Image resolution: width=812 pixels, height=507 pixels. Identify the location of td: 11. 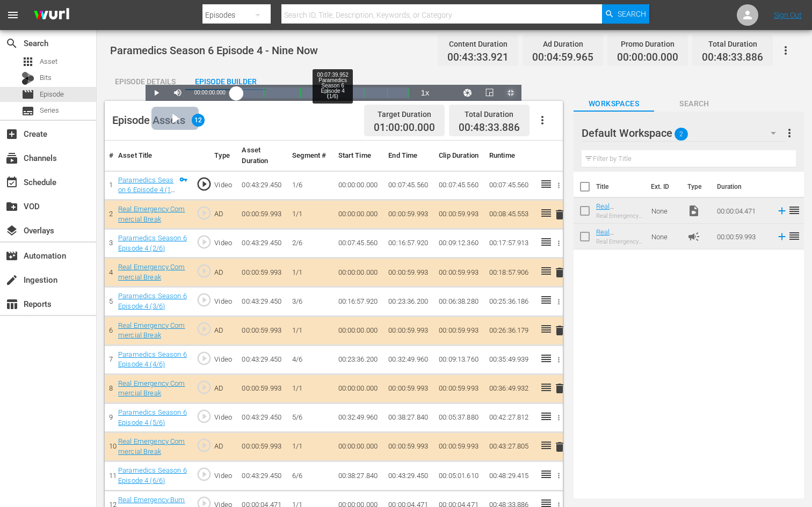
(109, 476).